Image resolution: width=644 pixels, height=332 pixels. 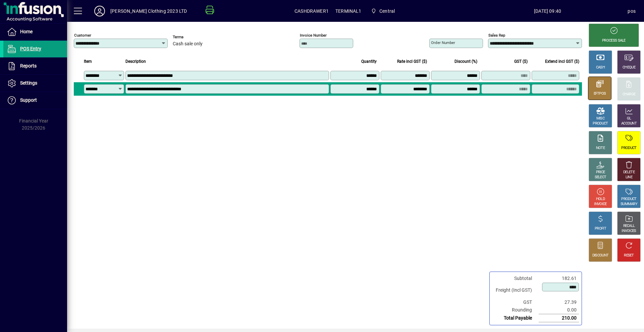 I want to click on div: PROFIT, so click(x=600, y=229).